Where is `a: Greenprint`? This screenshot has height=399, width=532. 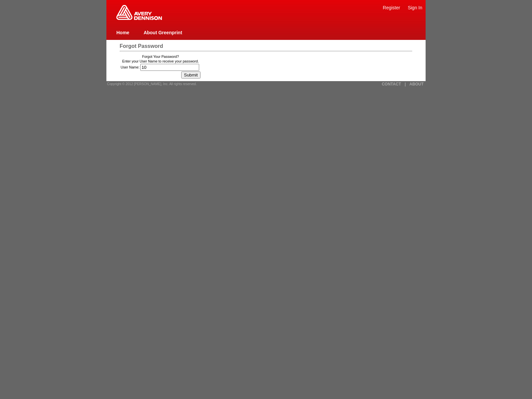 a: Greenprint is located at coordinates (139, 19).